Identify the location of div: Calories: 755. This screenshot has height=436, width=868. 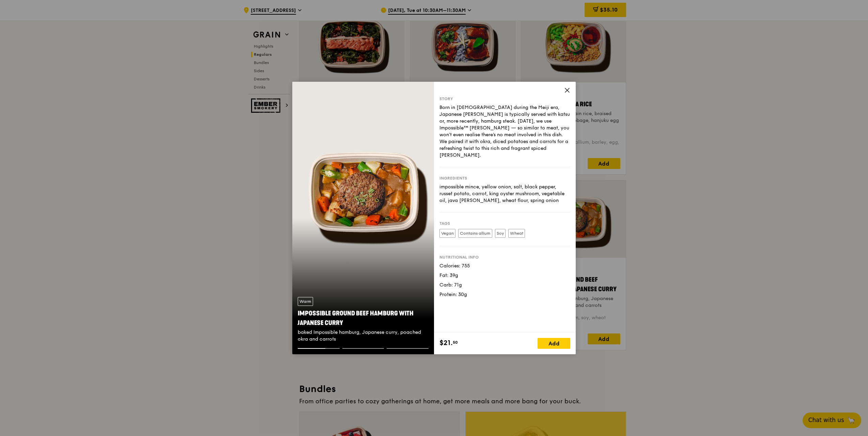
(505, 266).